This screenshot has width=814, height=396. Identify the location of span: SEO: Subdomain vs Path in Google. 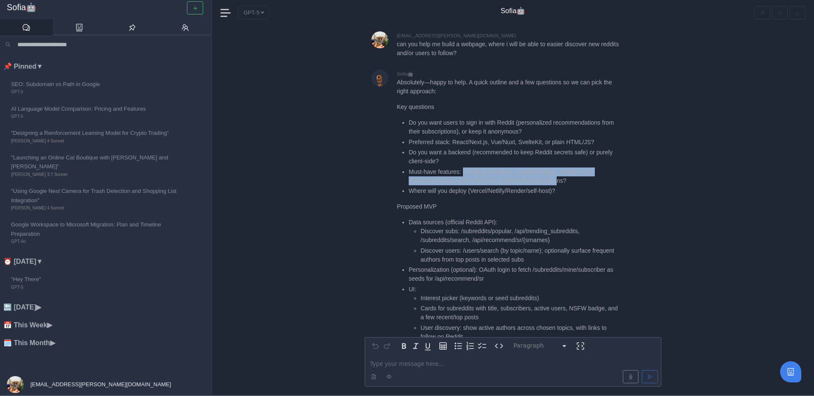
(96, 84).